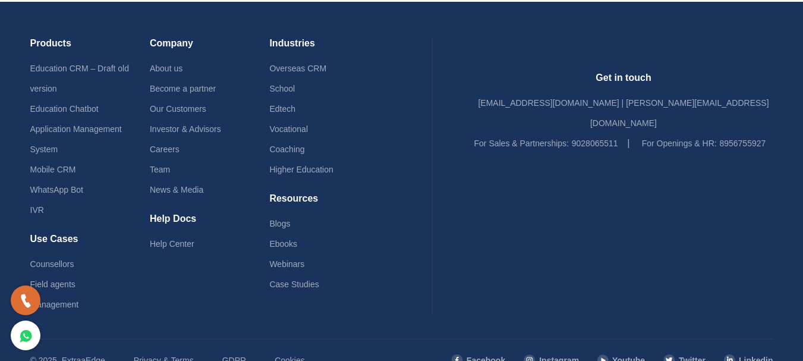  I want to click on a: Ebooks, so click(283, 244).